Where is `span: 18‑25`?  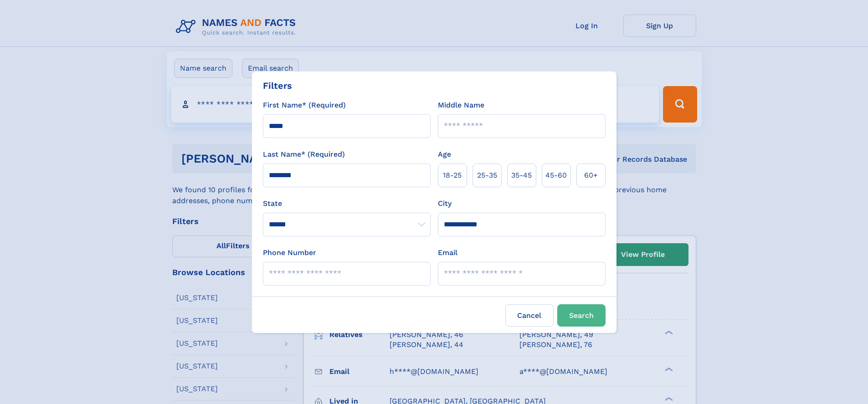
span: 18‑25 is located at coordinates (452, 176).